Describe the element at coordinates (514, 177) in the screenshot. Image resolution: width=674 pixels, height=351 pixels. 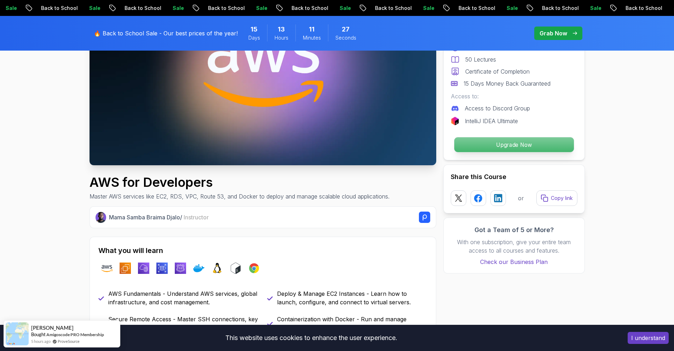
I see `h2: Share this Course` at that location.